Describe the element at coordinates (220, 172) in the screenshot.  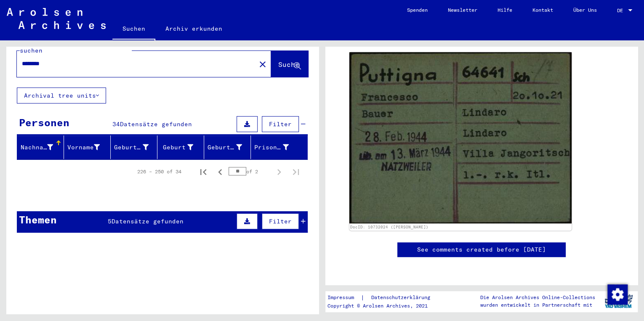
I see `button: Previous page` at that location.